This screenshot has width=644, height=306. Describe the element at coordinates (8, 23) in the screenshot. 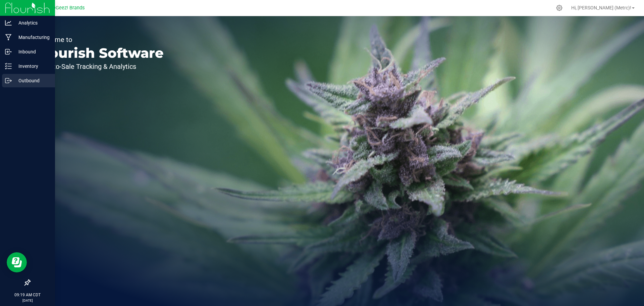

I see `inline-svg: Analytics` at that location.